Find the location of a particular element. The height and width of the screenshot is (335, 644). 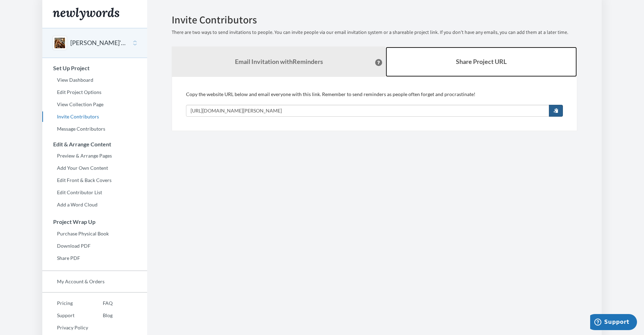

a: Add a Word Cloud is located at coordinates (95, 205).